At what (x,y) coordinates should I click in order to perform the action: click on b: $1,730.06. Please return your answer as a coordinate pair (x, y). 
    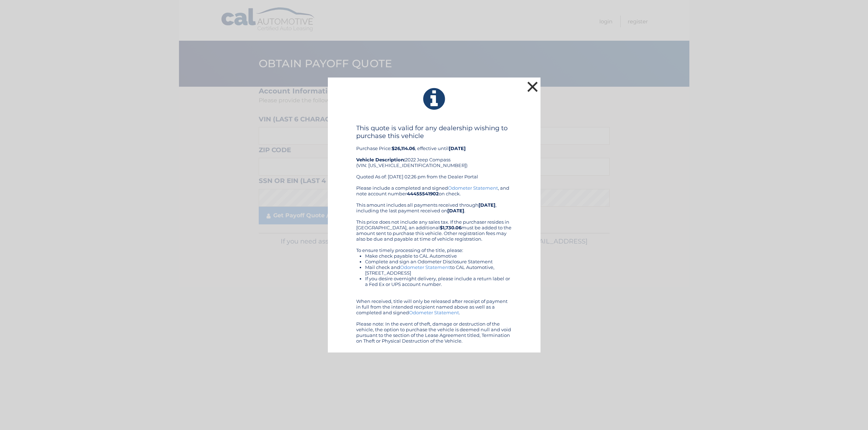
    Looking at the image, I should click on (451, 228).